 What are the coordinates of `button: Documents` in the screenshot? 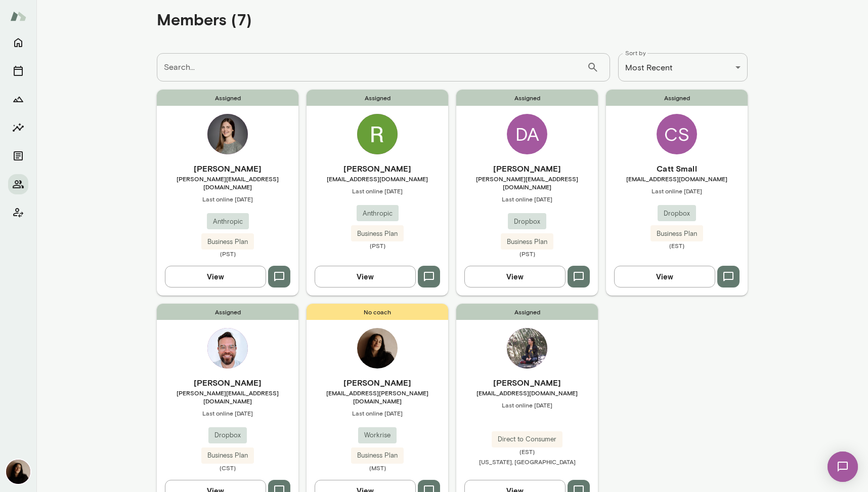 It's located at (18, 156).